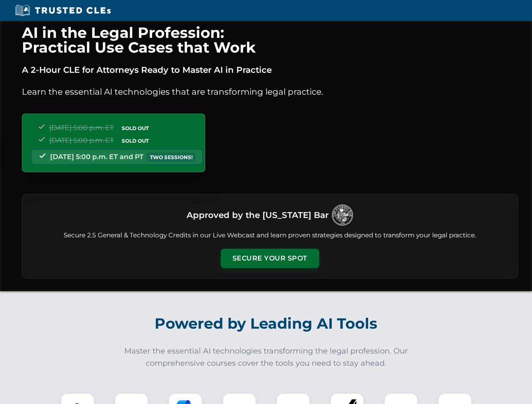 This screenshot has width=532, height=404. Describe the element at coordinates (270, 70) in the screenshot. I see `p: A 2-Hour CLE for Attorneys Ready to Master AI in Practice` at that location.